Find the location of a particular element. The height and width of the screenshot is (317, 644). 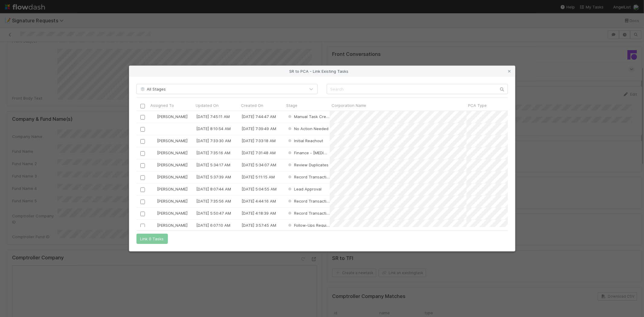

span: Created On is located at coordinates (252, 105).